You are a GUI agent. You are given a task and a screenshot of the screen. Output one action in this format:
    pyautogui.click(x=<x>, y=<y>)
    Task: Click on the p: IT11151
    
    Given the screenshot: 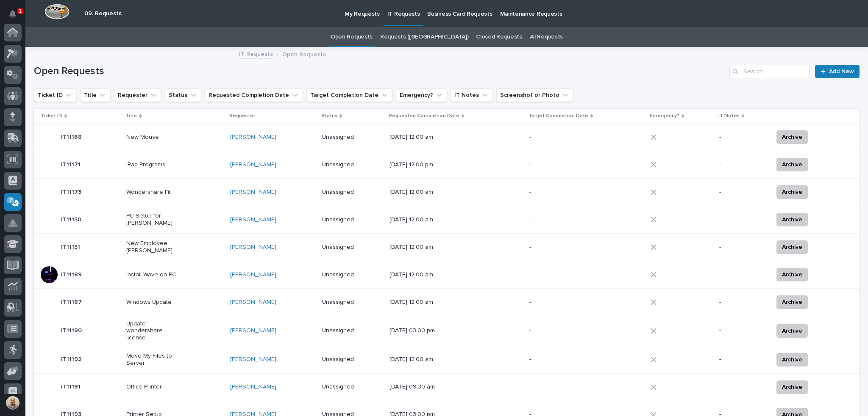 What is the action you would take?
    pyautogui.click(x=71, y=246)
    